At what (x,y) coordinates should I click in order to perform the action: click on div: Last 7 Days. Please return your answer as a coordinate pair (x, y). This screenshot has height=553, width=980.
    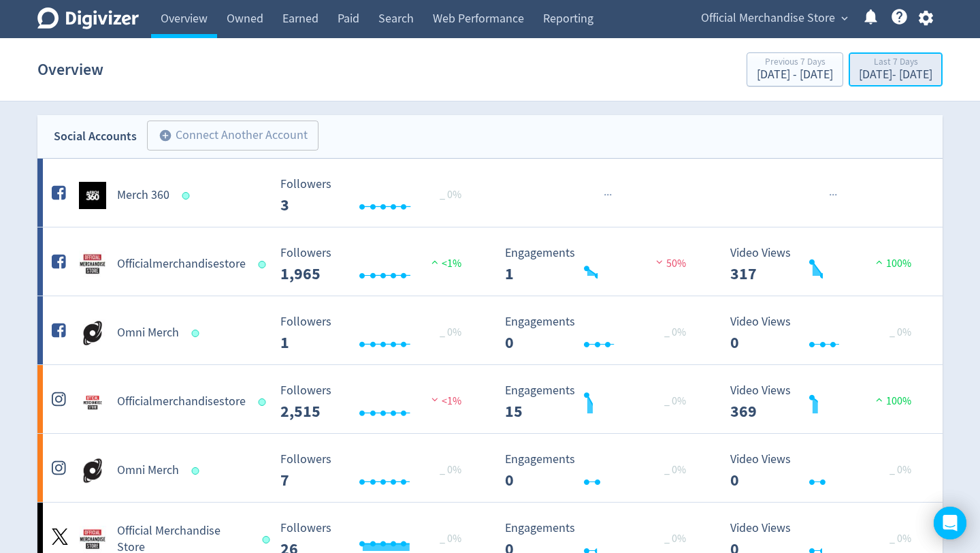
    Looking at the image, I should click on (895, 63).